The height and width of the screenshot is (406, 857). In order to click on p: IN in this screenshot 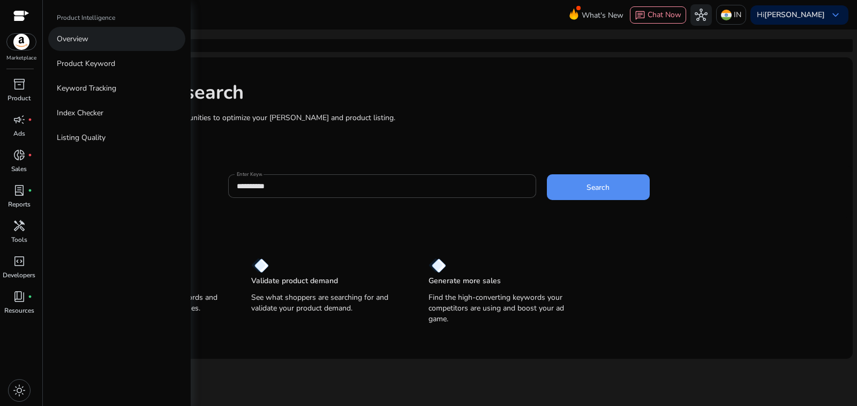, I will do `click(738, 14)`.